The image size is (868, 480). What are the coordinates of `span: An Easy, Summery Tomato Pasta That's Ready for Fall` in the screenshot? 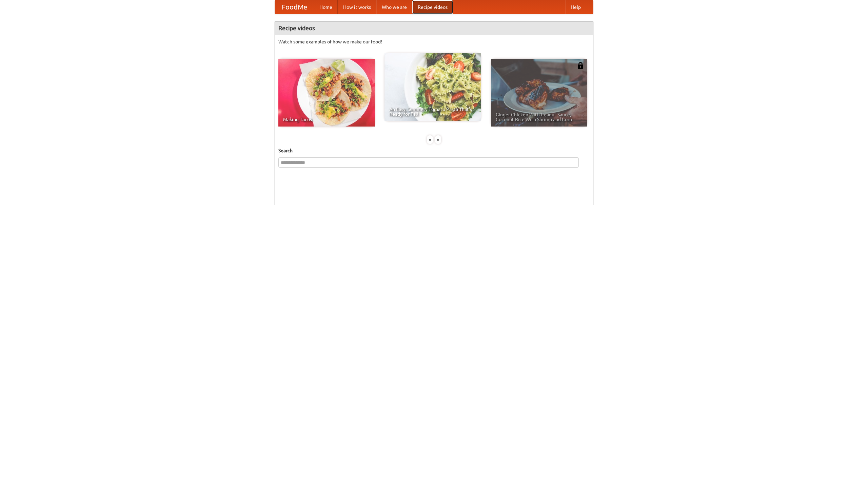 It's located at (433, 112).